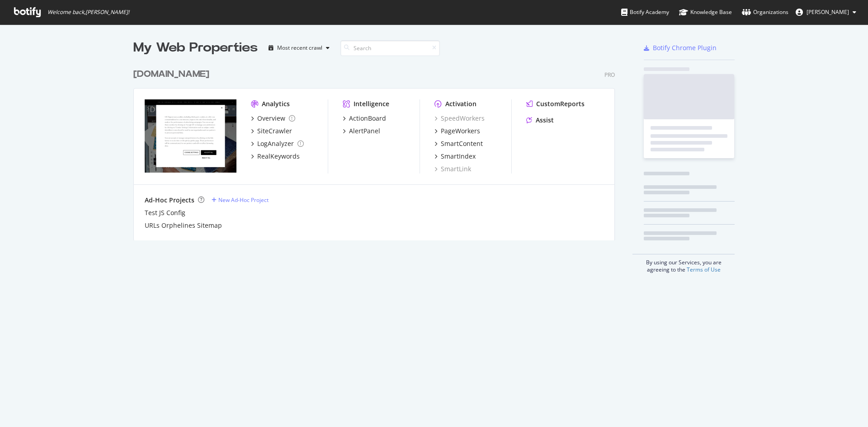 The width and height of the screenshot is (868, 427). Describe the element at coordinates (560, 104) in the screenshot. I see `div: CustomReports` at that location.